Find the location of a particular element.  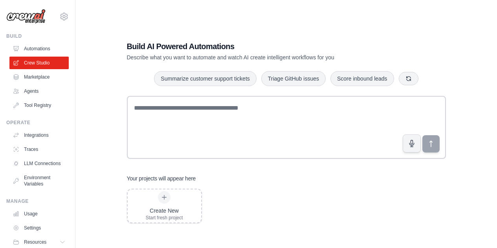

h3: Your projects will appear here is located at coordinates (161, 178).